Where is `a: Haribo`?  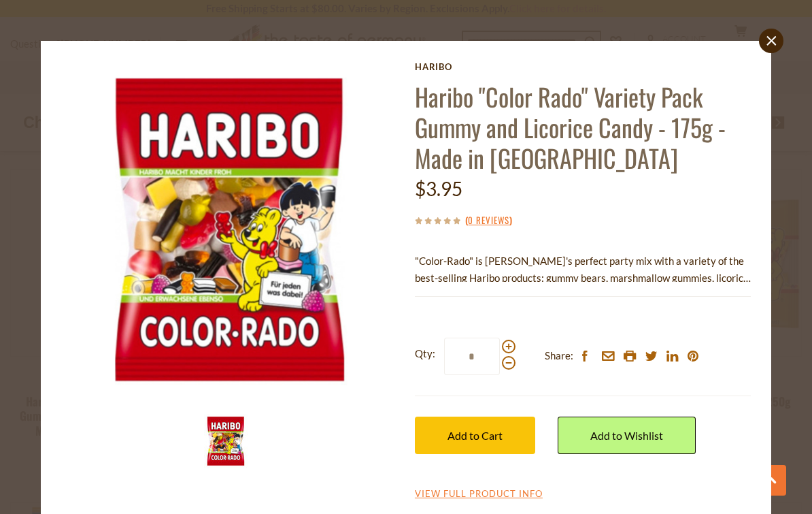 a: Haribo is located at coordinates (583, 67).